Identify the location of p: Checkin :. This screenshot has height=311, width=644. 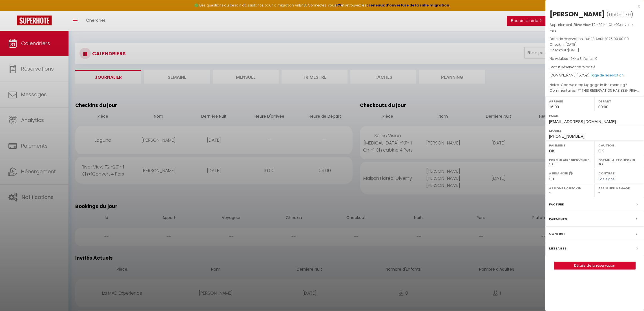
(594, 45).